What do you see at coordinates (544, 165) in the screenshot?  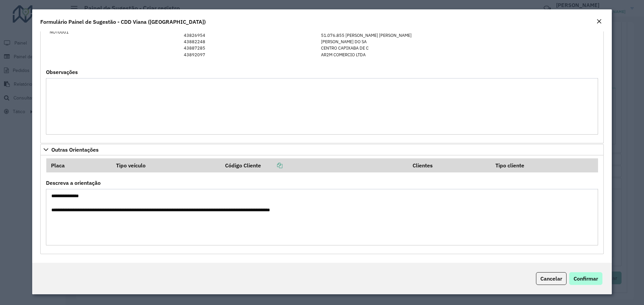 I see `th: Tipo cliente` at bounding box center [544, 165].